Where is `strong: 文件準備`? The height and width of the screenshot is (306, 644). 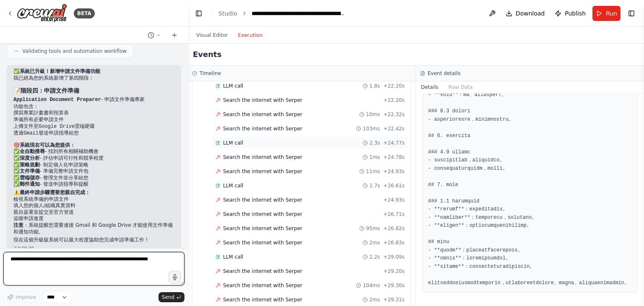 strong: 文件準備 is located at coordinates (30, 171).